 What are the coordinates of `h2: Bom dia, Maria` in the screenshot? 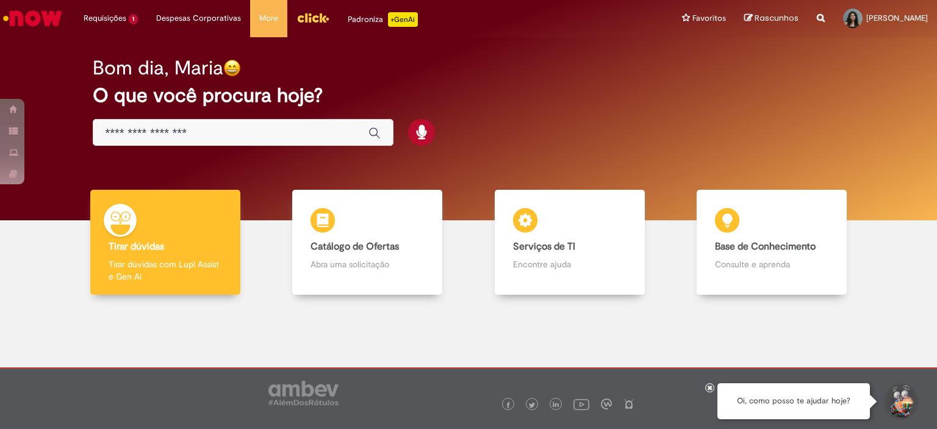 It's located at (158, 68).